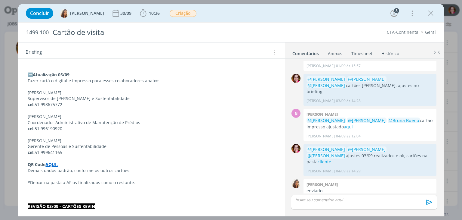  I want to click on div: N, so click(296, 113).